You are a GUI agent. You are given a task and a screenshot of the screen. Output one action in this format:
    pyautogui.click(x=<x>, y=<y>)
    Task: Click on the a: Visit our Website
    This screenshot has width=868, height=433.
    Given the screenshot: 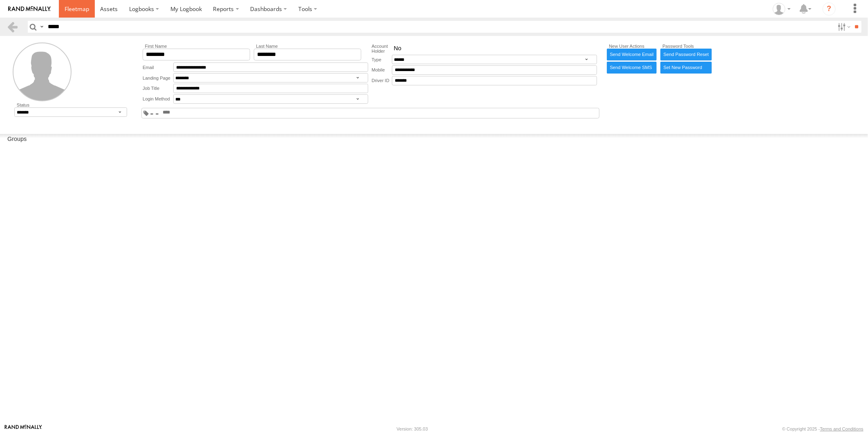 What is the action you would take?
    pyautogui.click(x=23, y=430)
    